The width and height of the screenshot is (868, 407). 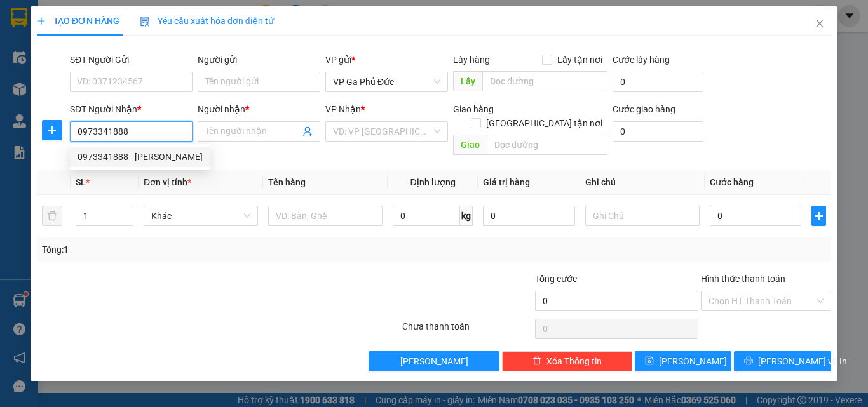 I want to click on span: Tổng cước, so click(x=556, y=279).